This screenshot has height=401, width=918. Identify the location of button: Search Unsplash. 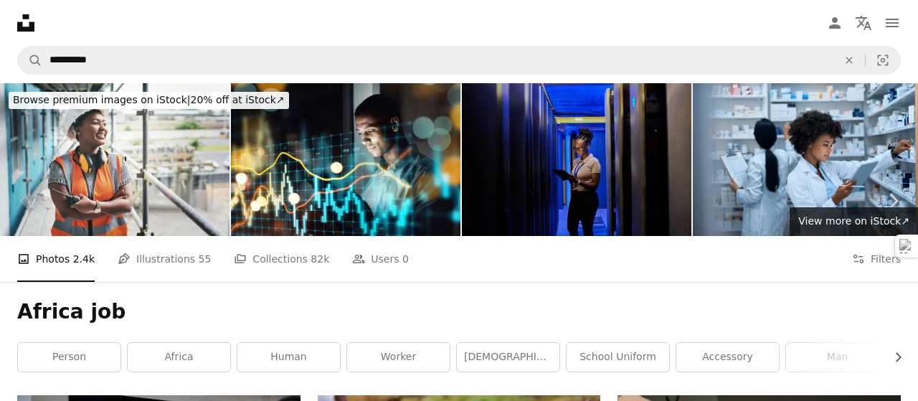
(30, 60).